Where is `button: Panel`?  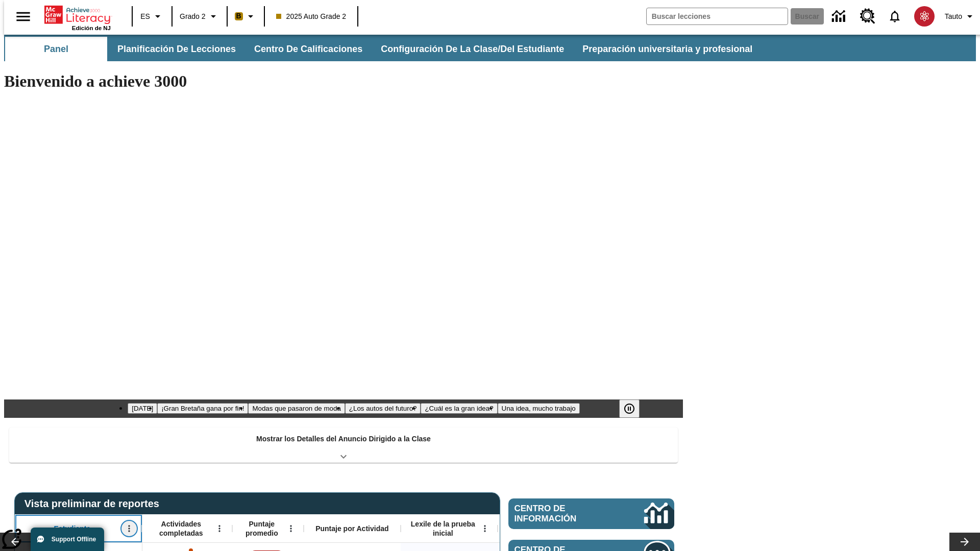 button: Panel is located at coordinates (56, 49).